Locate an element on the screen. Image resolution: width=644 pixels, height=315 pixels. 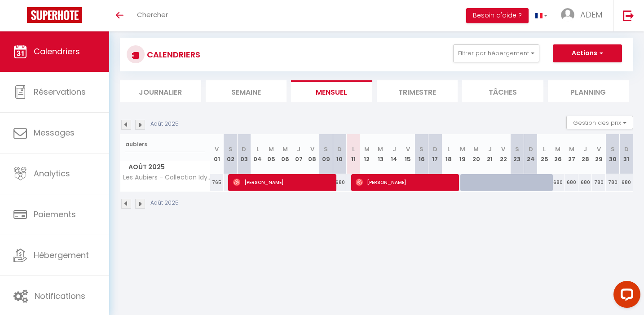
th: 04 is located at coordinates (258, 154).